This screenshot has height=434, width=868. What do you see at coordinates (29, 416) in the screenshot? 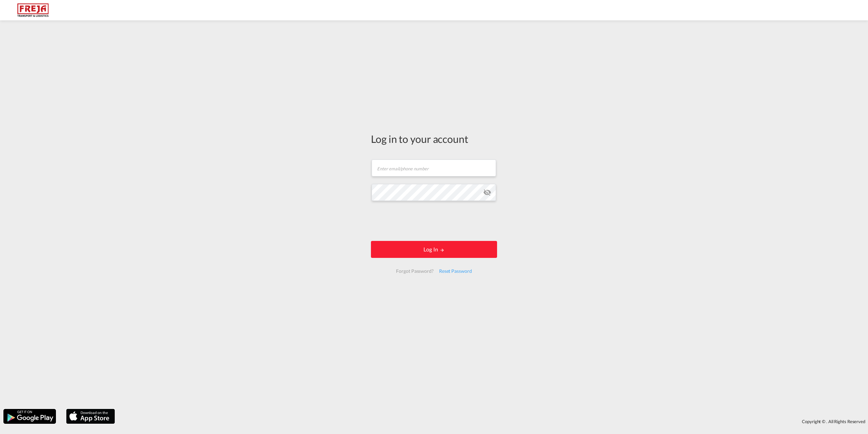
I see `img: google.png` at bounding box center [29, 416].